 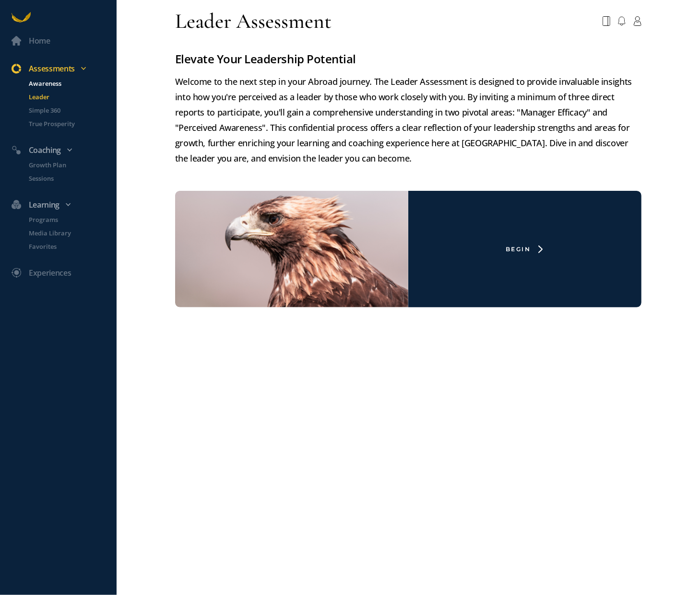 I want to click on p: Simple 360, so click(x=72, y=111).